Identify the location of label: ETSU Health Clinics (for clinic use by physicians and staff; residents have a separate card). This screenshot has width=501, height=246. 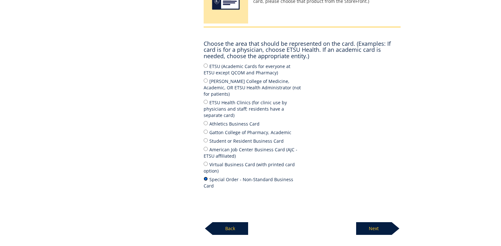
(253, 109).